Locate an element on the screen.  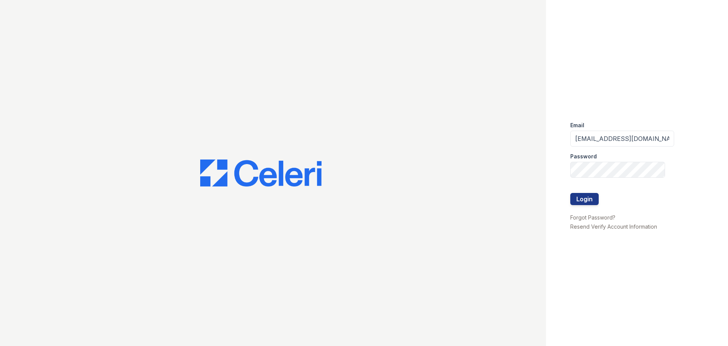
label: Password is located at coordinates (584, 156).